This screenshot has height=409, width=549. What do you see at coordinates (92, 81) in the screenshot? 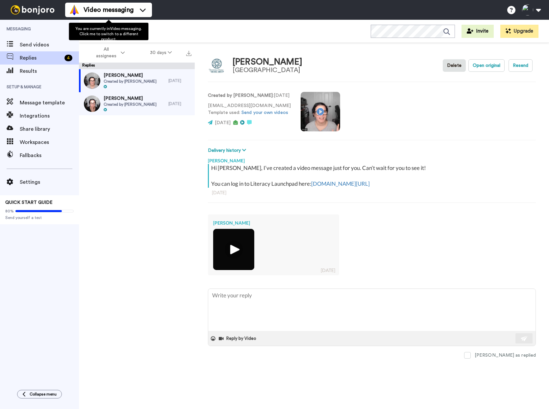
I see `img: e2005f8c-3abb-4081-9d97-6e528a48ac50-thumb.jpg` at bounding box center [92, 81].